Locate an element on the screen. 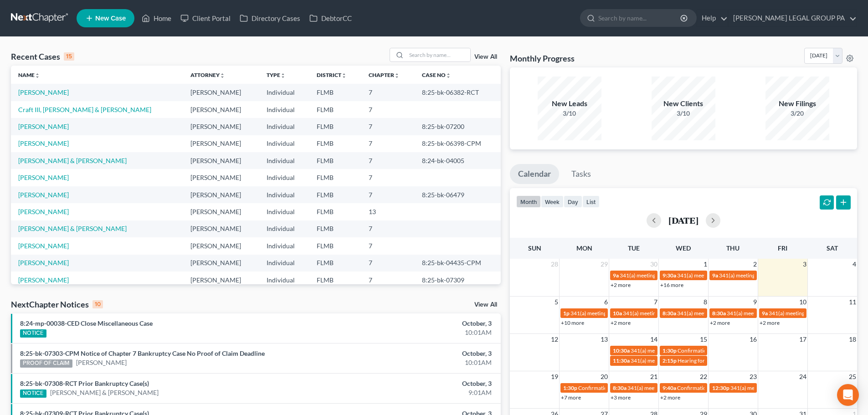 The height and width of the screenshot is (415, 868). span: 28 is located at coordinates (555, 264).